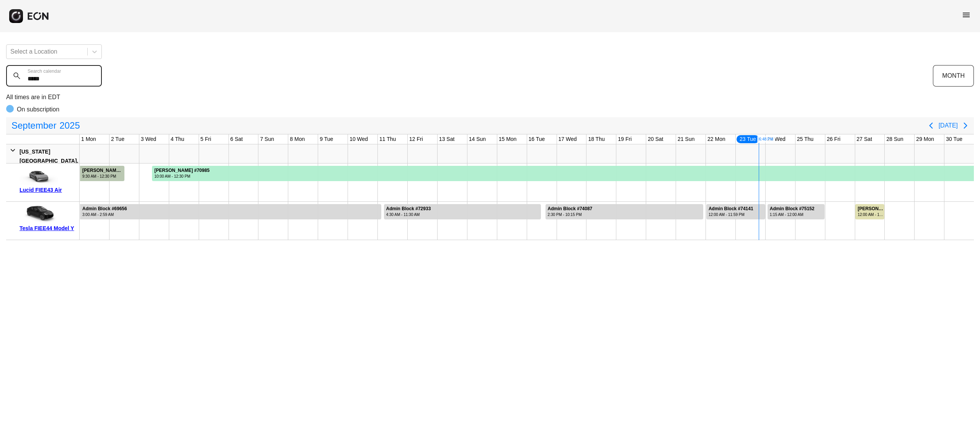 The height and width of the screenshot is (448, 980). I want to click on div: 16 Tue, so click(537, 139).